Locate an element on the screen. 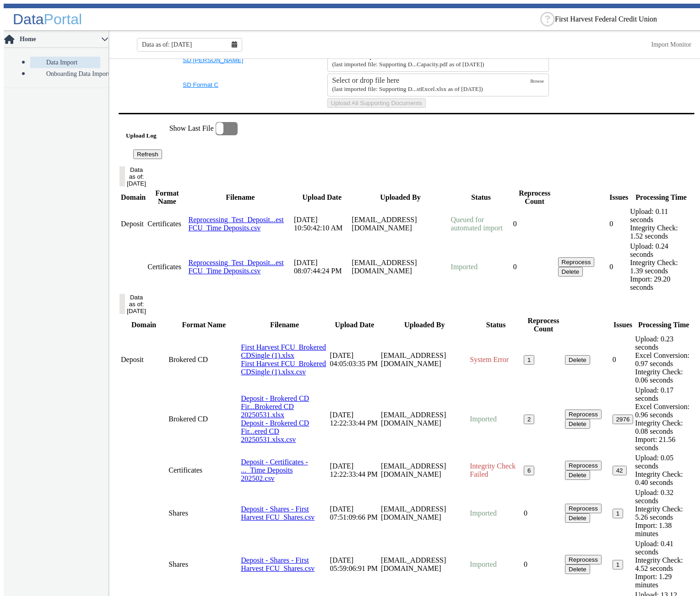 The width and height of the screenshot is (700, 596). div: Integrity Check: 0.40 seconds is located at coordinates (663, 479).